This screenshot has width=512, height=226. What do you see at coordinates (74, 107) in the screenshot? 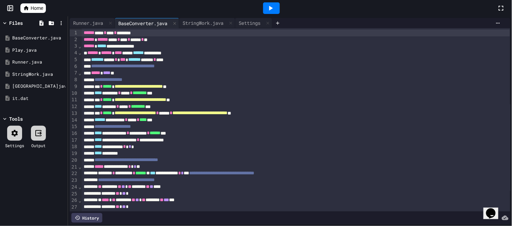
I see `div: 12` at bounding box center [74, 107].